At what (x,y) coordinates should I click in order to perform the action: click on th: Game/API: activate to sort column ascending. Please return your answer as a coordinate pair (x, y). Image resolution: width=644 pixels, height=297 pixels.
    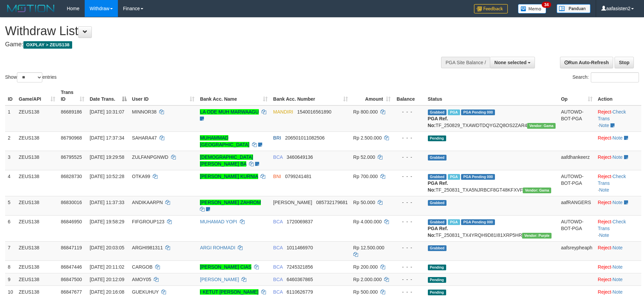
    Looking at the image, I should click on (37, 96).